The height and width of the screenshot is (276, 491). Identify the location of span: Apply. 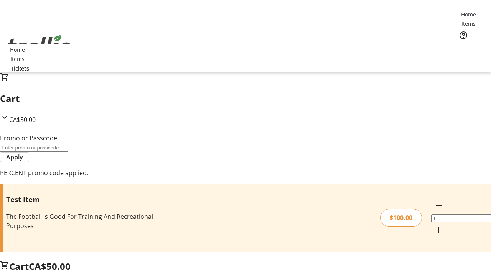
(15, 157).